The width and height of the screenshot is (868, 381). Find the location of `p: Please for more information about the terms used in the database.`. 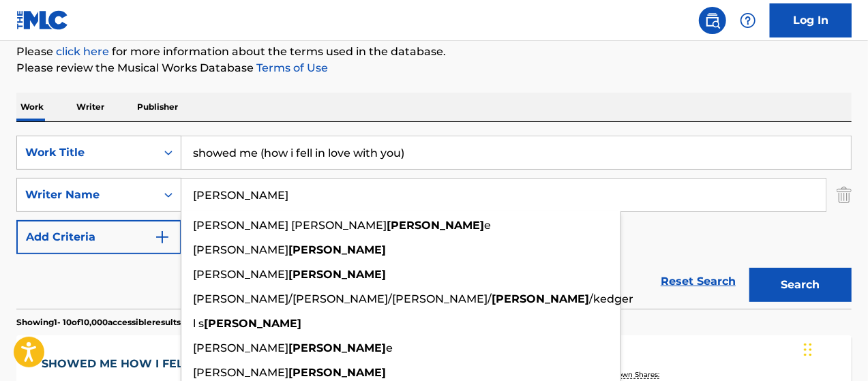

p: Please for more information about the terms used in the database. is located at coordinates (434, 52).